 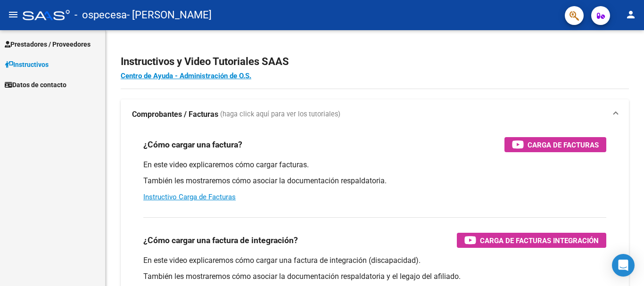 I want to click on p: En este video explicaremos cómo cargar una factura de integración (discapacidad)., so click(x=375, y=260).